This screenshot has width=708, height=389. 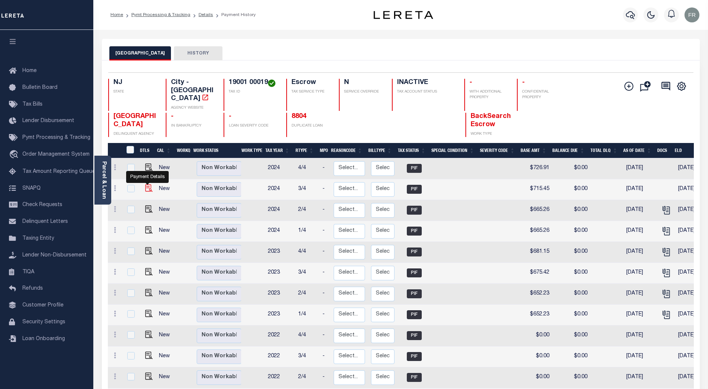 I want to click on th: Special Condition: activate to sort column ascending, so click(x=453, y=150).